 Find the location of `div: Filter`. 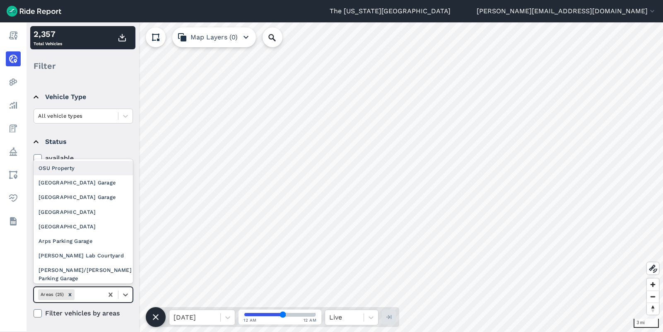

div: Filter is located at coordinates (83, 66).